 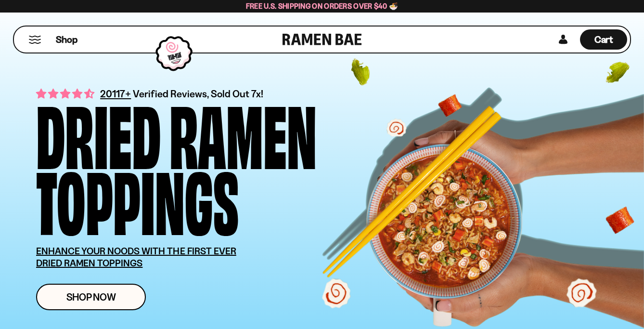 What do you see at coordinates (604, 39) in the screenshot?
I see `span: Cart` at bounding box center [604, 39].